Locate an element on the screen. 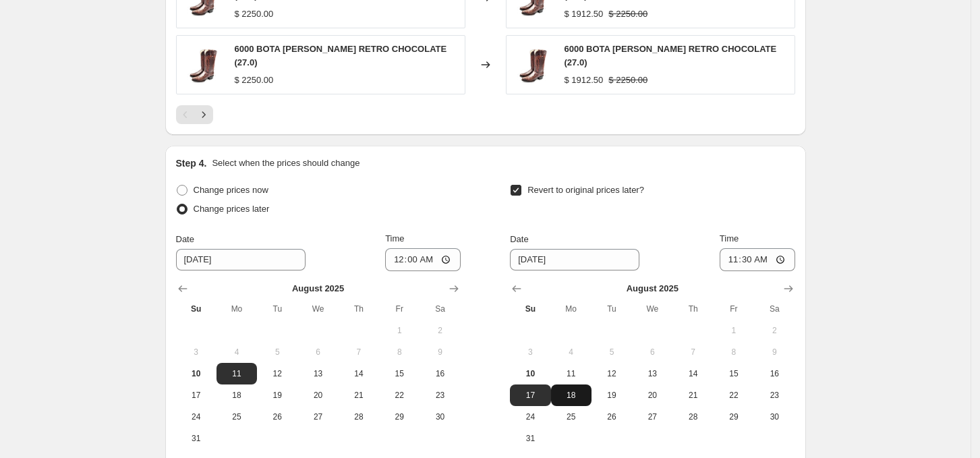 This screenshot has height=458, width=980. button: Thursday August 14 2025 is located at coordinates (692, 374).